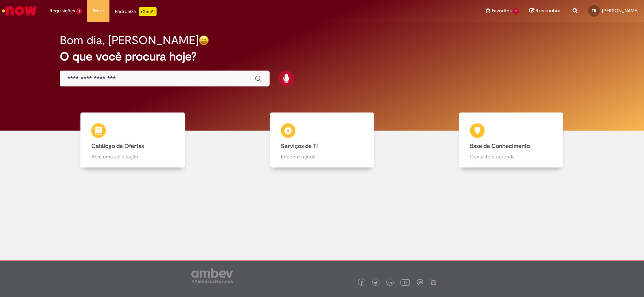 This screenshot has width=644, height=297. Describe the element at coordinates (212, 276) in the screenshot. I see `img: logo_footer_ambev_rotulo_gray.png` at that location.